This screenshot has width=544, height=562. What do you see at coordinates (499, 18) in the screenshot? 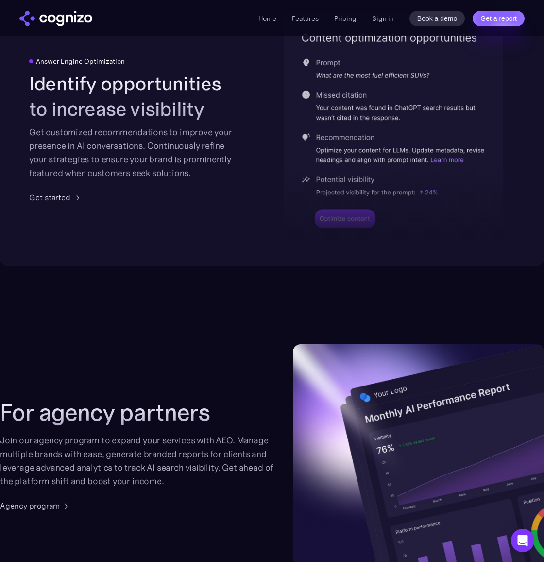
I see `a: Get a report` at bounding box center [499, 18].